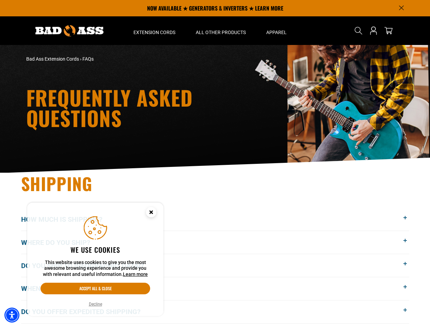 The width and height of the screenshot is (430, 327). I want to click on span: Extension Cords, so click(154, 32).